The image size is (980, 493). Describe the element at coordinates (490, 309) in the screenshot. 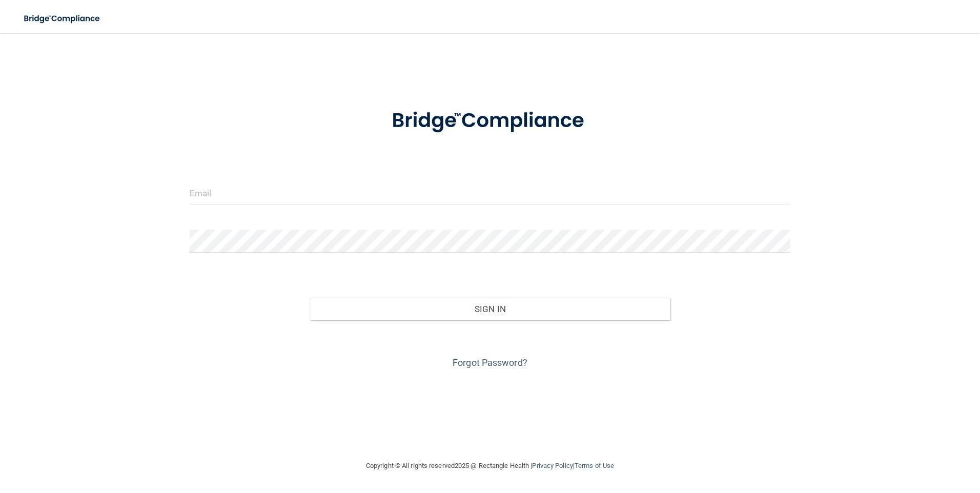

I see `button: Sign In` at that location.